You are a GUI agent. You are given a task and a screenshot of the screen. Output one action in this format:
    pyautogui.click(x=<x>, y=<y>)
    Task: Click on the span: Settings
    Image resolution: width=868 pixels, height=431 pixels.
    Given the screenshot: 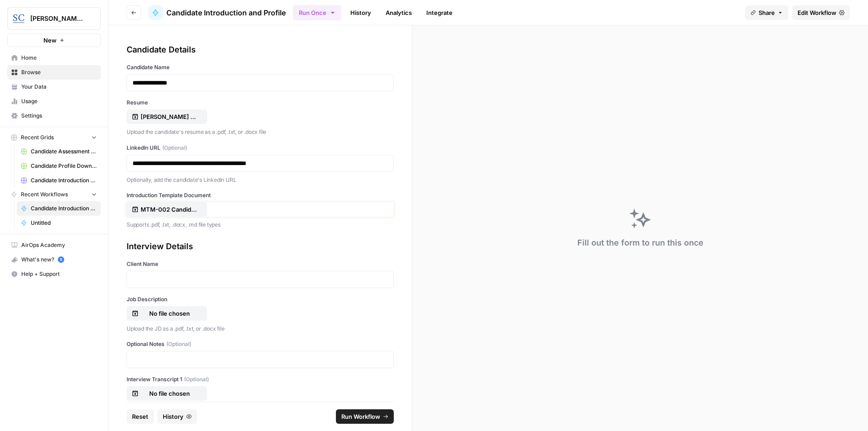 What is the action you would take?
    pyautogui.click(x=59, y=116)
    